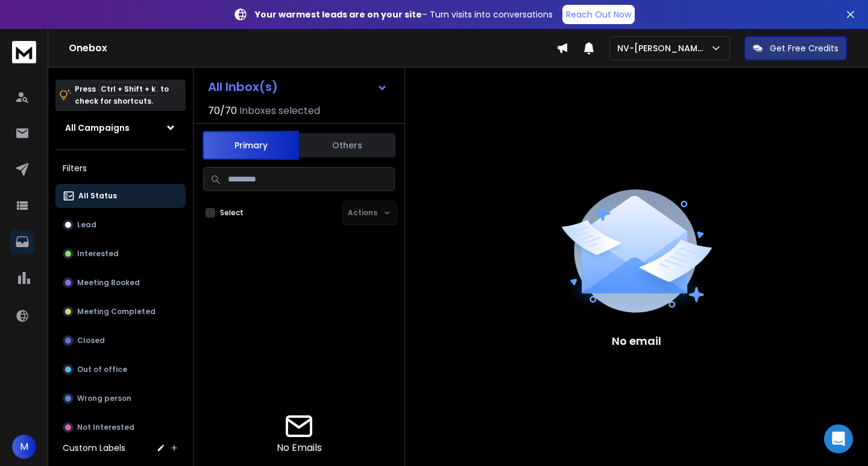  What do you see at coordinates (120, 311) in the screenshot?
I see `button: Meeting Completed` at bounding box center [120, 311].